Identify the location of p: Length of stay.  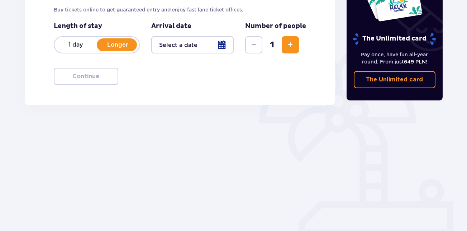
(97, 26).